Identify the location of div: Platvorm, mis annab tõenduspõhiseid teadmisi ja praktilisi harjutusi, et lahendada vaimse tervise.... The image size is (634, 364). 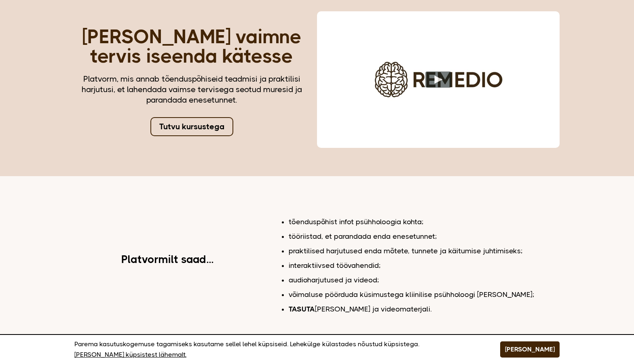
(191, 90).